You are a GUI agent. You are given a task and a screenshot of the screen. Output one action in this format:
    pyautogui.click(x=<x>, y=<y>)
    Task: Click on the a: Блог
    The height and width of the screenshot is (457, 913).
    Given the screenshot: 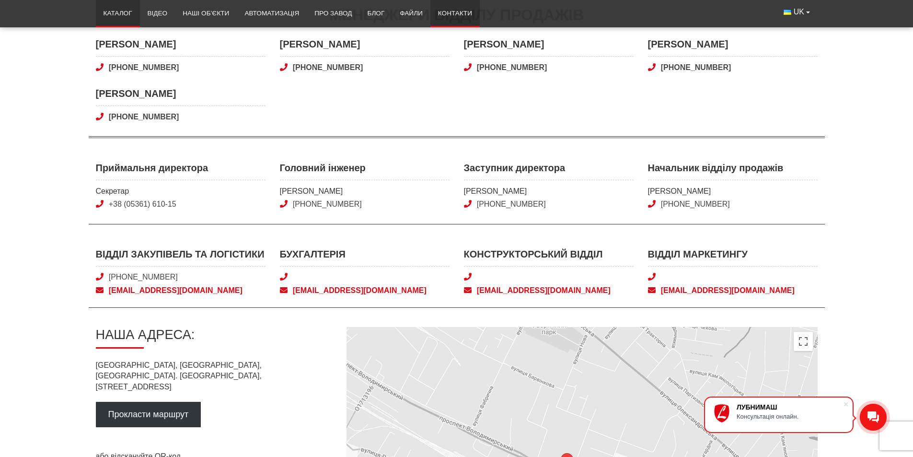 What is the action you would take?
    pyautogui.click(x=376, y=13)
    